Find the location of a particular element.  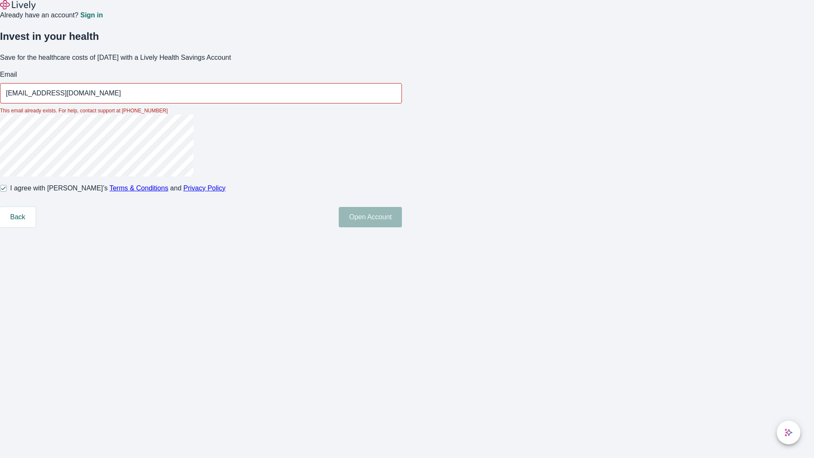

svg: Lively AI Assistant is located at coordinates (789, 433).